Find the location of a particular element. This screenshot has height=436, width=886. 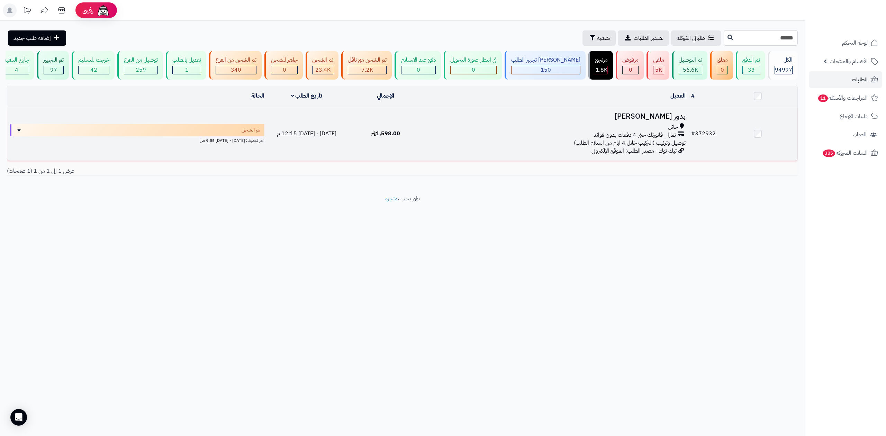

a: مرفوض 0 is located at coordinates (630, 65).